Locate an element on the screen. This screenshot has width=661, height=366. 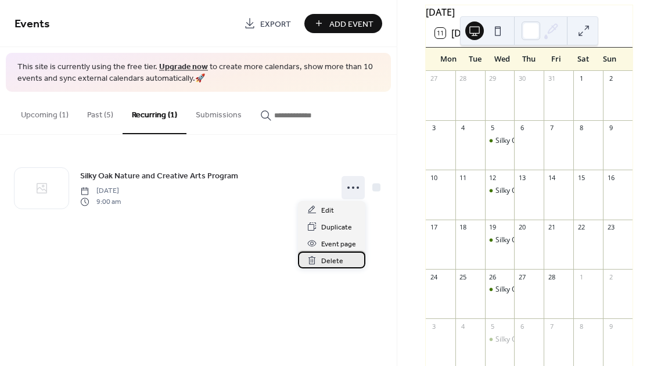
div: 19 is located at coordinates (493, 227).